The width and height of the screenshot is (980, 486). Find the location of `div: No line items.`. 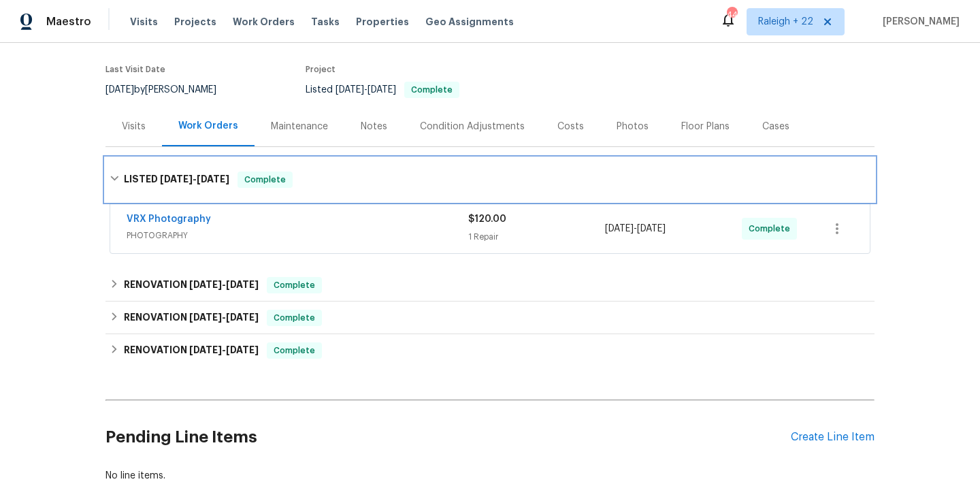

div: No line items. is located at coordinates (490, 475).